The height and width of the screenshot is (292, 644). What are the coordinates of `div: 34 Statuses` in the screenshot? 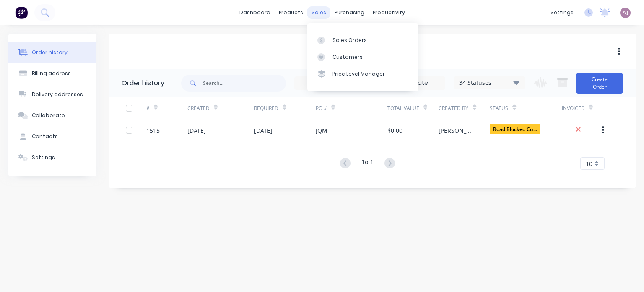 It's located at (489, 83).